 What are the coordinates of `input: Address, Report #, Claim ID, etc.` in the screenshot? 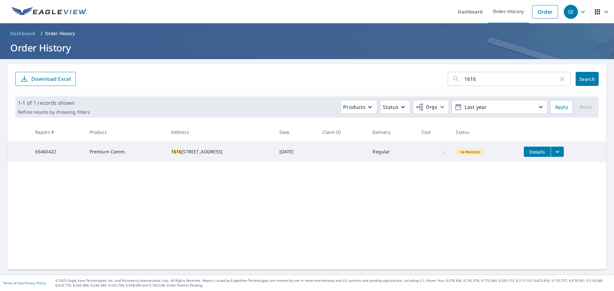 It's located at (512, 79).